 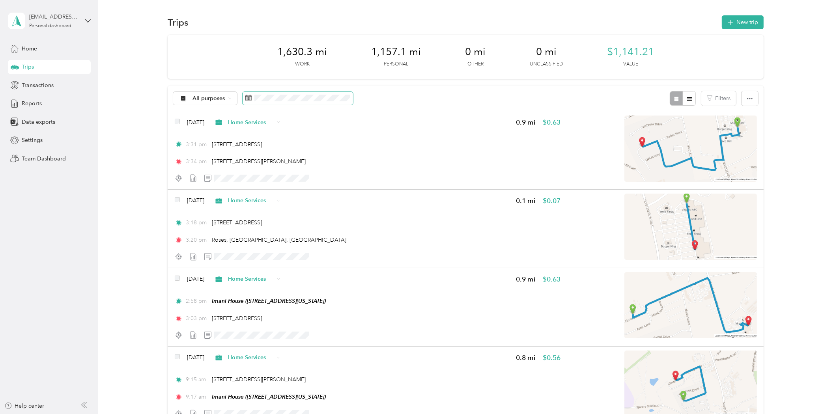 I want to click on p: Personal, so click(x=396, y=64).